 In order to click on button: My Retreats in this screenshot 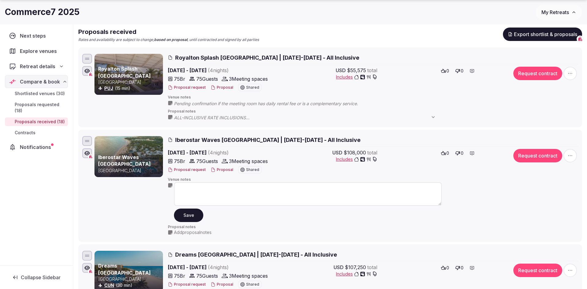, I will do `click(559, 12)`.